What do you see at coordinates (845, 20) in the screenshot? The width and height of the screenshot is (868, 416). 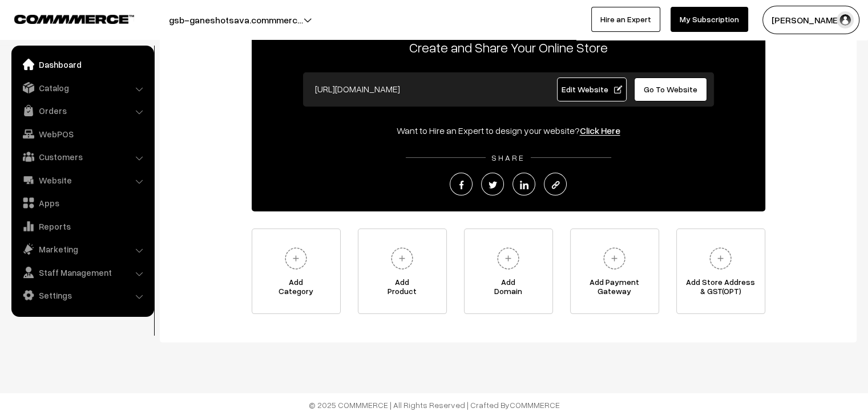 I see `img: user` at bounding box center [845, 20].